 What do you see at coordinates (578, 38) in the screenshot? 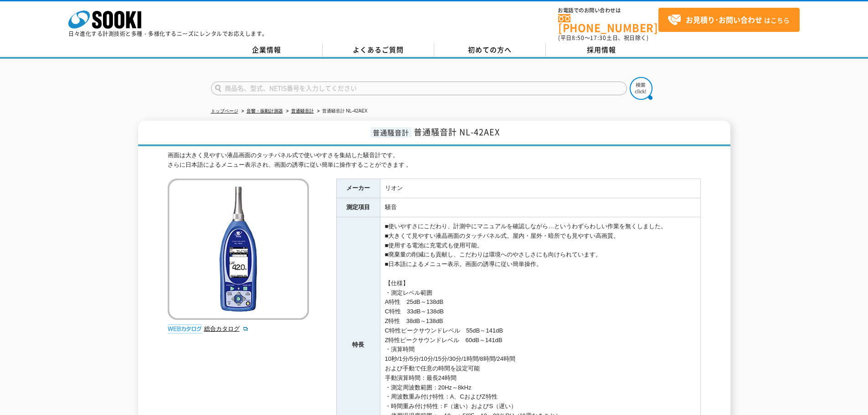
I see `span: 8:50` at bounding box center [578, 38].